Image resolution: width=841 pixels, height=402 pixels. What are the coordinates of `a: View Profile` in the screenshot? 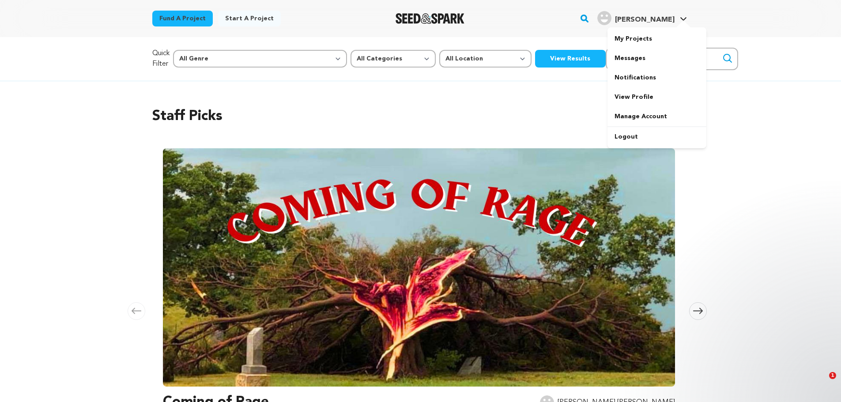 It's located at (657, 97).